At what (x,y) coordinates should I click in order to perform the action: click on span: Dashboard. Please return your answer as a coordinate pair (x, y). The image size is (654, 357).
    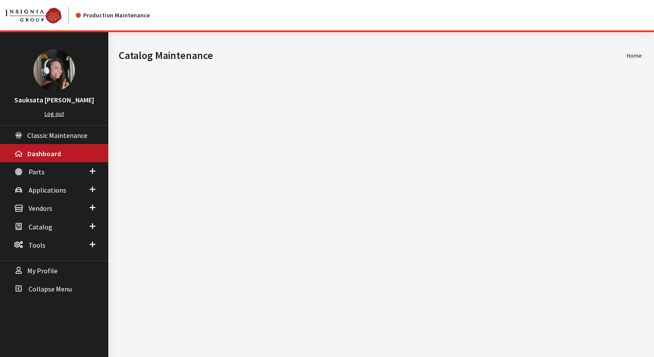
    Looking at the image, I should click on (44, 153).